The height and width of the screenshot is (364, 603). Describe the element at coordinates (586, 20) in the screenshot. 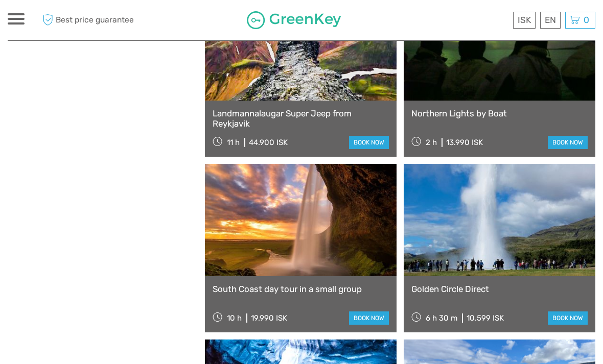

I see `span: 0` at that location.